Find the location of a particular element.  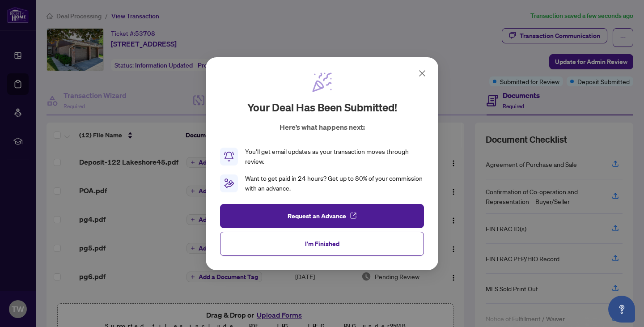

button: I'm Finished is located at coordinates (322, 244).